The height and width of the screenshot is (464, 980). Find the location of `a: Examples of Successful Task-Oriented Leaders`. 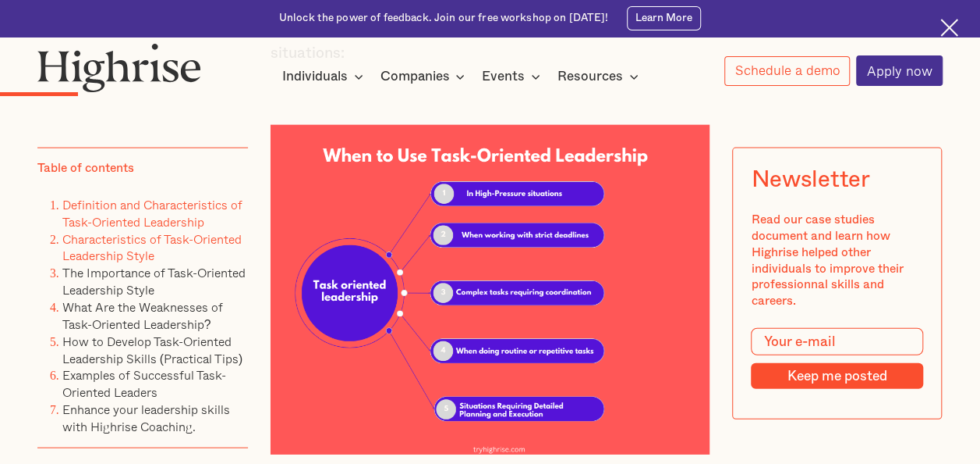

a: Examples of Successful Task-Oriented Leaders is located at coordinates (144, 383).